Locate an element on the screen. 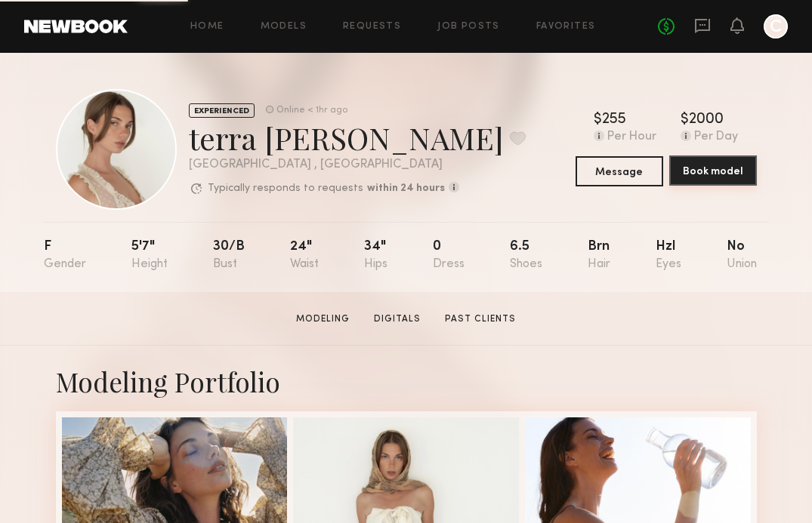 This screenshot has width=812, height=523. a: Past Clients is located at coordinates (480, 320).